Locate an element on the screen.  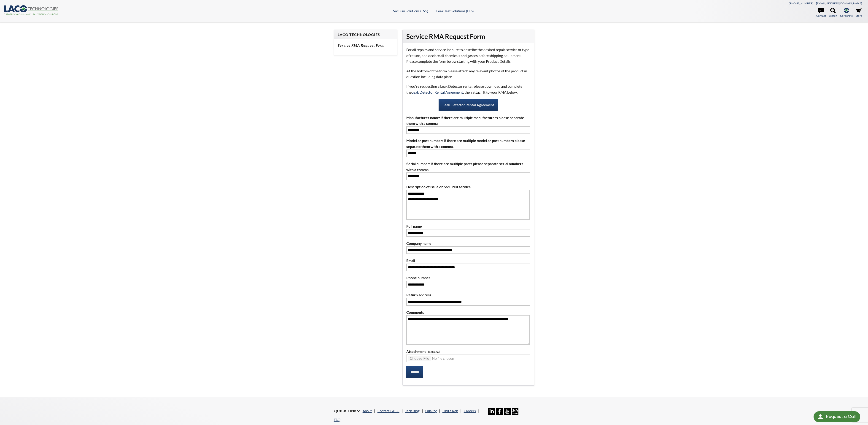
h5: Service RMA Request Form is located at coordinates (365, 45).